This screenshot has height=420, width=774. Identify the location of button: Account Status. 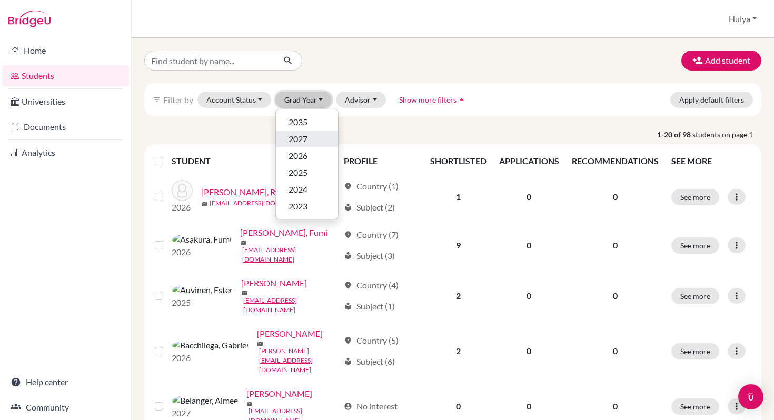
(234, 100).